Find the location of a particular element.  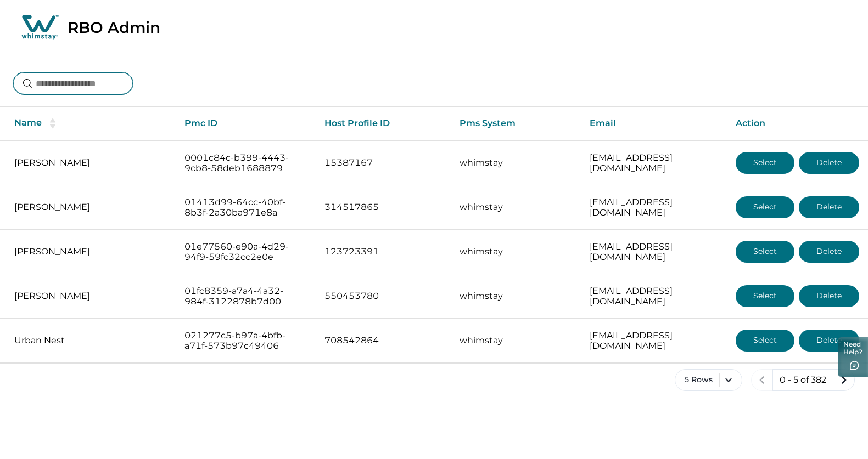

p: 01fc8359-a7a4-4a32-984f-3122878b7d00 is located at coordinates (245, 297).